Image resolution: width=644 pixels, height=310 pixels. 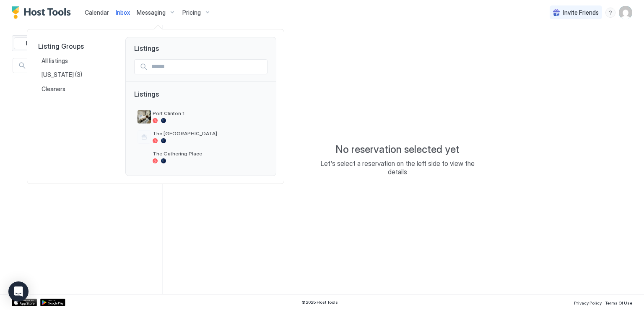 I want to click on span: (3), so click(x=79, y=74).